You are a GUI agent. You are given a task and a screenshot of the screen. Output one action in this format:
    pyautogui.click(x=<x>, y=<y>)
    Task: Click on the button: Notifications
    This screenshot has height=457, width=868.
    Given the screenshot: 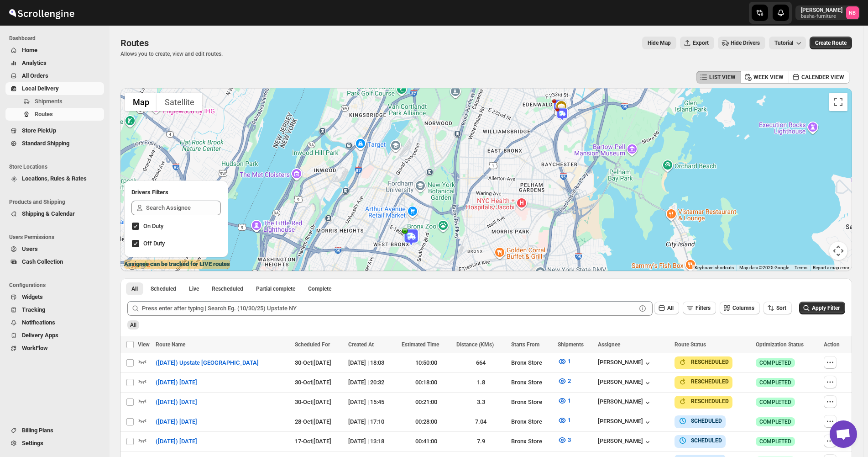 What is the action you would take?
    pyautogui.click(x=55, y=322)
    